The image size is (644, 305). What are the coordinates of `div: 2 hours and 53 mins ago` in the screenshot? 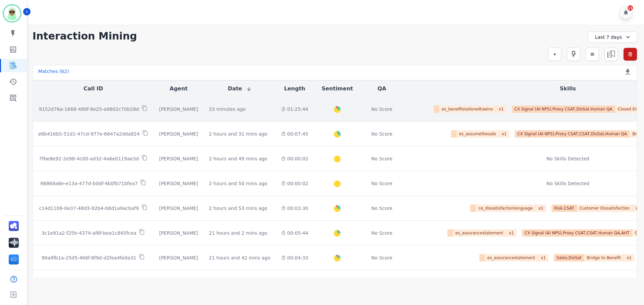 It's located at (238, 208).